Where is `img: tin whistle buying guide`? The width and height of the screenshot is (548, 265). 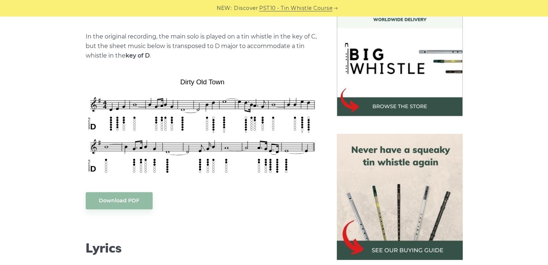 img: tin whistle buying guide is located at coordinates (400, 197).